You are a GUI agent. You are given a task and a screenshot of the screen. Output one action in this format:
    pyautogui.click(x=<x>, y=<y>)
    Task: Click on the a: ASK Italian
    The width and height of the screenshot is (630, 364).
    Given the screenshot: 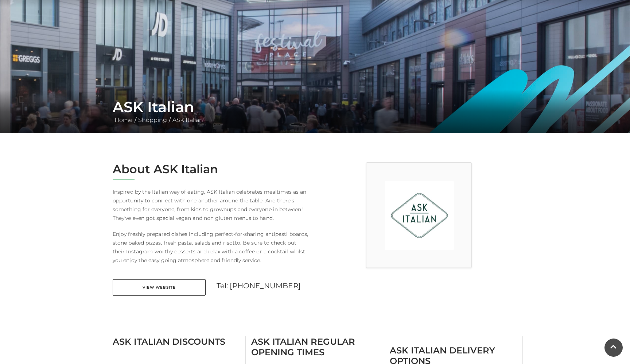 What is the action you would take?
    pyautogui.click(x=188, y=120)
    